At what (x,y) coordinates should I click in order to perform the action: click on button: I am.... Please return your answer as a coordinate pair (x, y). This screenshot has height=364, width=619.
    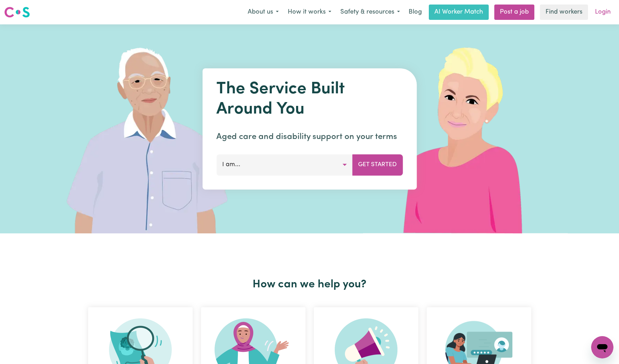
    Looking at the image, I should click on (285, 165).